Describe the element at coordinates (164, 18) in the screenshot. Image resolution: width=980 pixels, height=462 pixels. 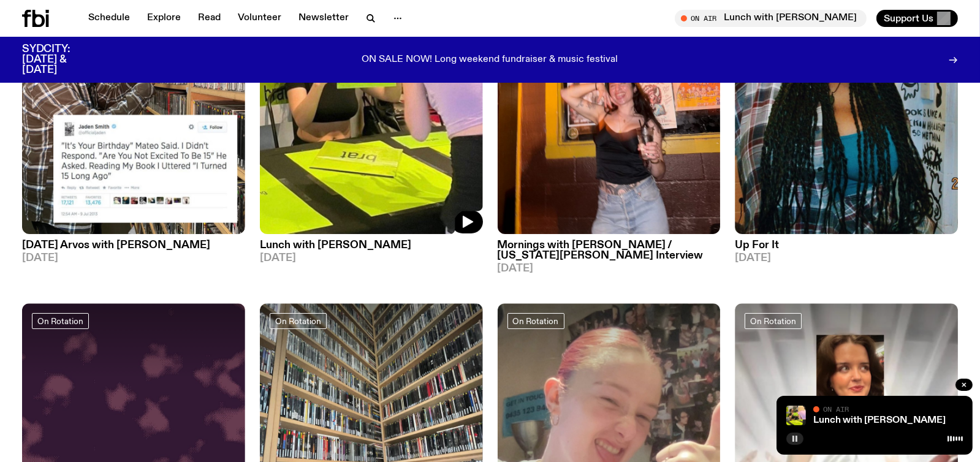
I see `a: Explore` at that location.